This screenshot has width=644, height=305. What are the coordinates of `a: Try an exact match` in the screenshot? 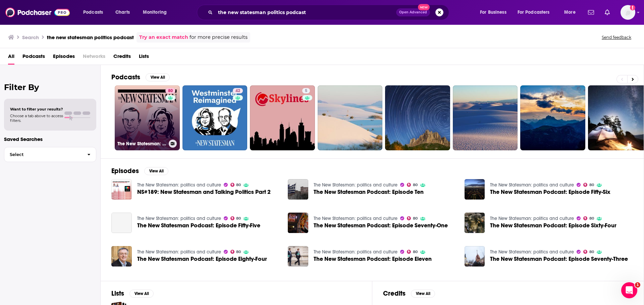 It's located at (163, 37).